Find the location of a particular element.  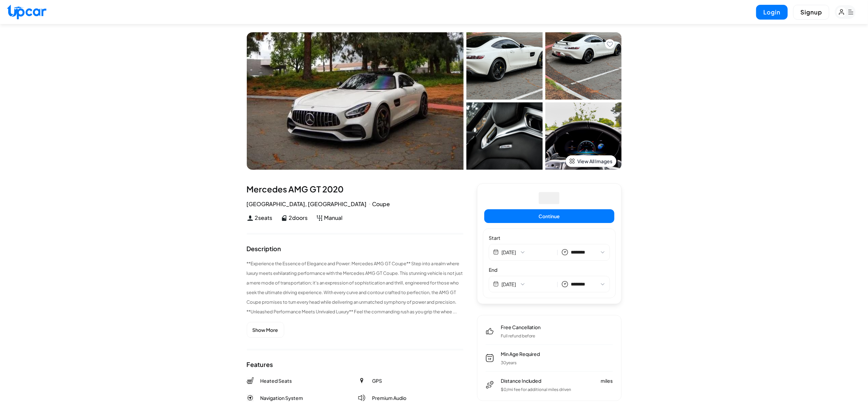

img: free-cancel is located at coordinates (490, 331).